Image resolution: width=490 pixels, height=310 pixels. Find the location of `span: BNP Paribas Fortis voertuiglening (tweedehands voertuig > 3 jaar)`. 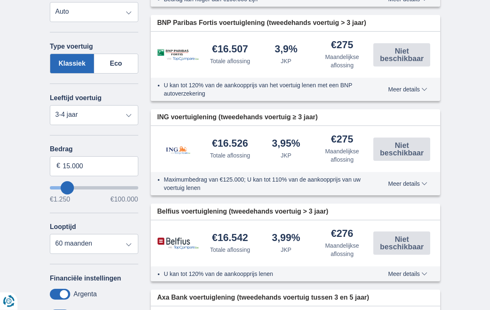

span: BNP Paribas Fortis voertuiglening (tweedehands voertuig > 3 jaar) is located at coordinates (261, 23).